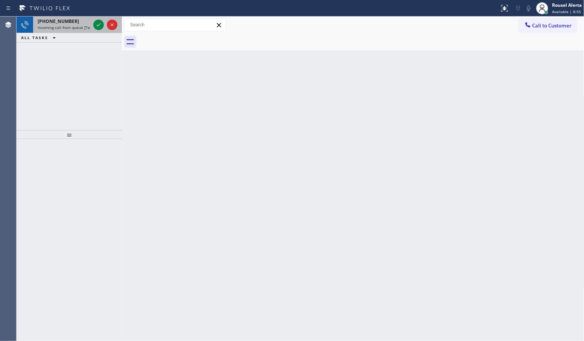 The width and height of the screenshot is (584, 341). I want to click on button: Mute, so click(528, 8).